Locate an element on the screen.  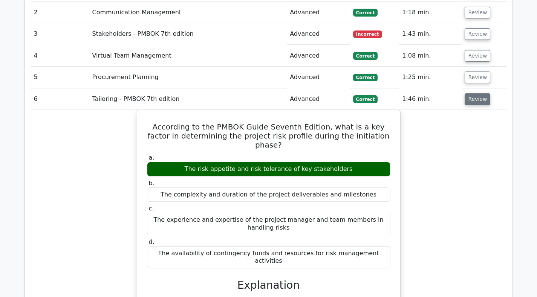
span: d. is located at coordinates (151, 242).